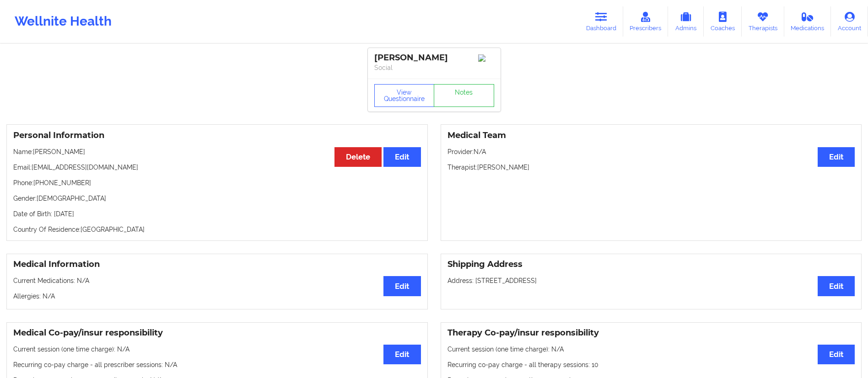 The height and width of the screenshot is (378, 868). I want to click on a: Prescribers, so click(645, 22).